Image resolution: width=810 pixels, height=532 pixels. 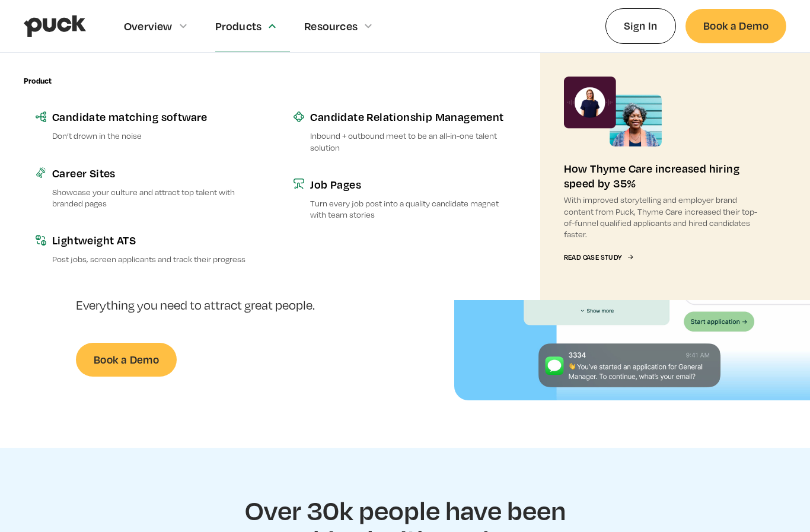 What do you see at coordinates (155, 198) in the screenshot?
I see `p: Showcase your culture and attract top talent with branded pages` at bounding box center [155, 198].